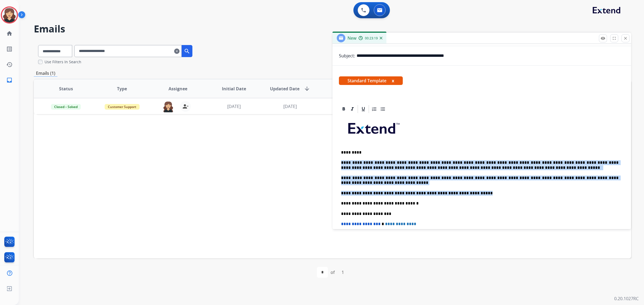  I want to click on p: Emails (1), so click(46, 73).